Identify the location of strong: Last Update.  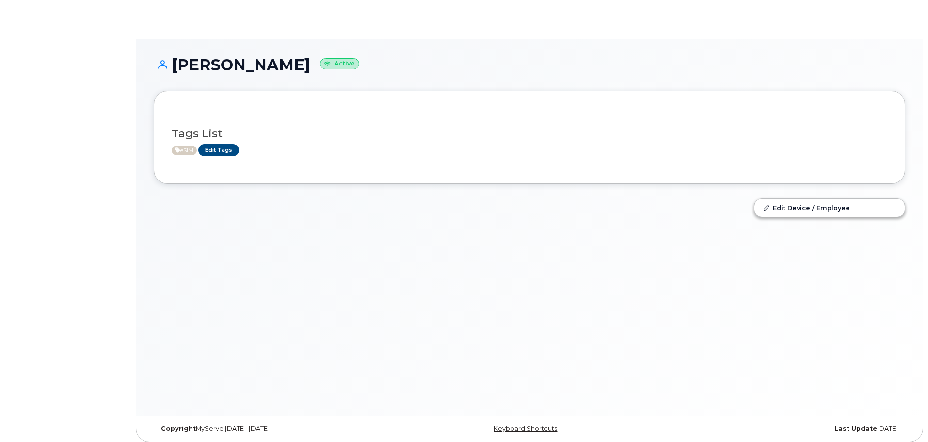
(856, 428).